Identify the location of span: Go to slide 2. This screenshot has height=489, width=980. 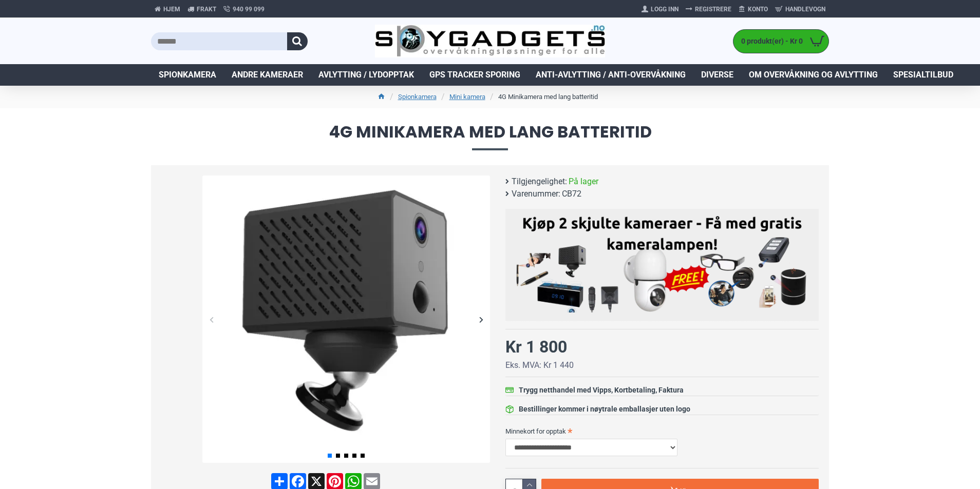
(338, 456).